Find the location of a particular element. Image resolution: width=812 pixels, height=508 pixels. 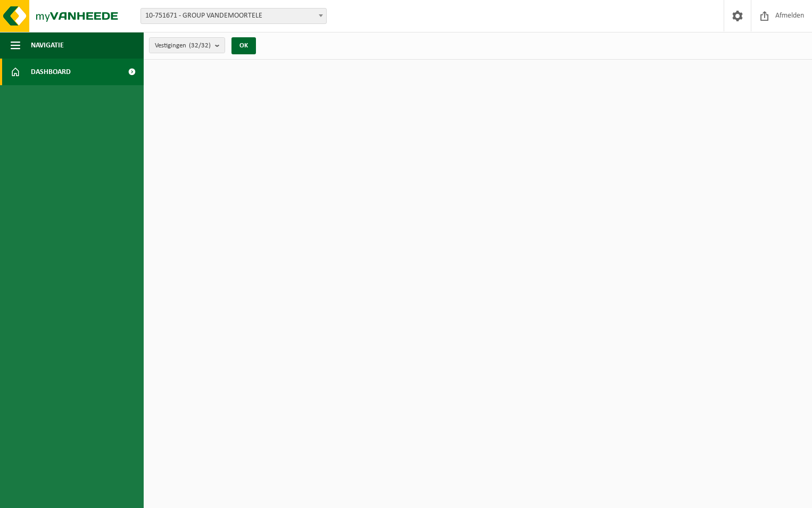

count: (32/32) is located at coordinates (200, 45).